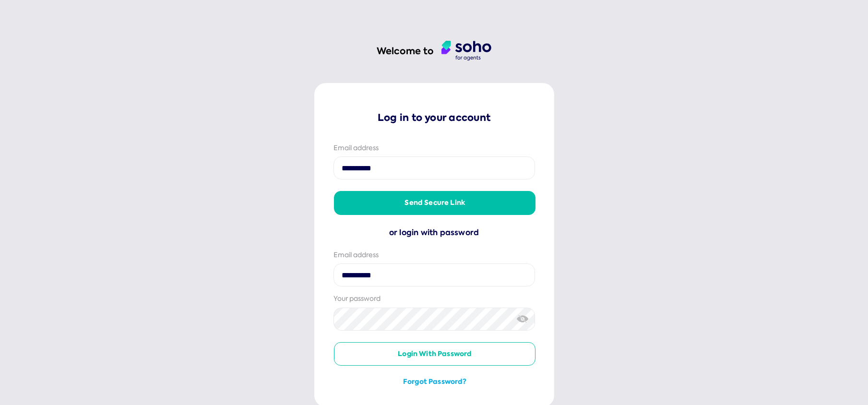  Describe the element at coordinates (405, 51) in the screenshot. I see `h1: Welcome to` at that location.